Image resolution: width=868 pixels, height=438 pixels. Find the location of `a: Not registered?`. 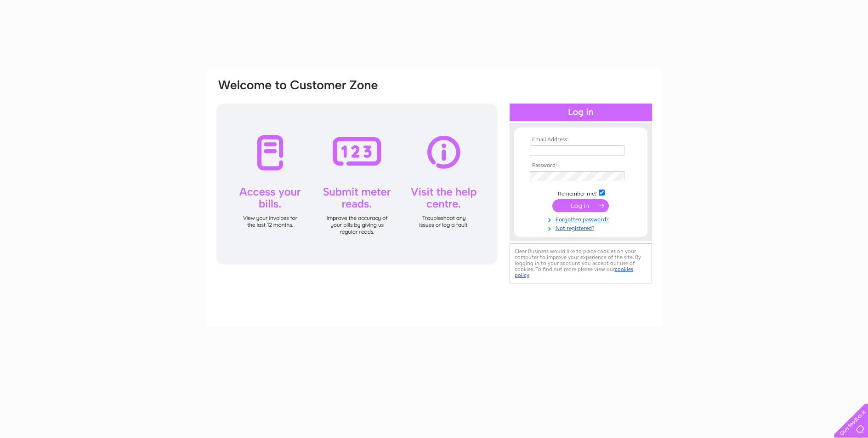

a: Not registered? is located at coordinates (582, 227).